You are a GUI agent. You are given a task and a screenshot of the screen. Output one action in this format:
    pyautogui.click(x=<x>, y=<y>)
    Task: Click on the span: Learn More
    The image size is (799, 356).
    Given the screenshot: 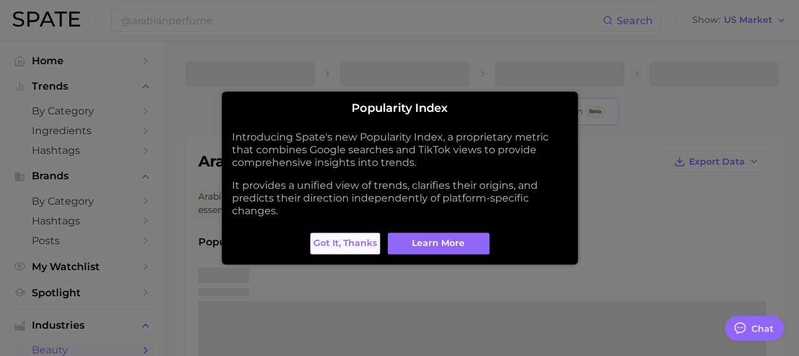 What is the action you would take?
    pyautogui.click(x=438, y=243)
    